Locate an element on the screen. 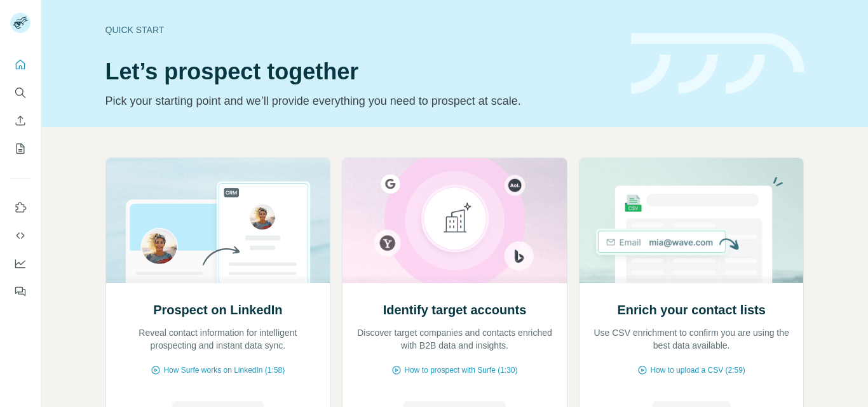  p: Use CSV enrichment to confirm you are using the best data available. is located at coordinates (692, 340).